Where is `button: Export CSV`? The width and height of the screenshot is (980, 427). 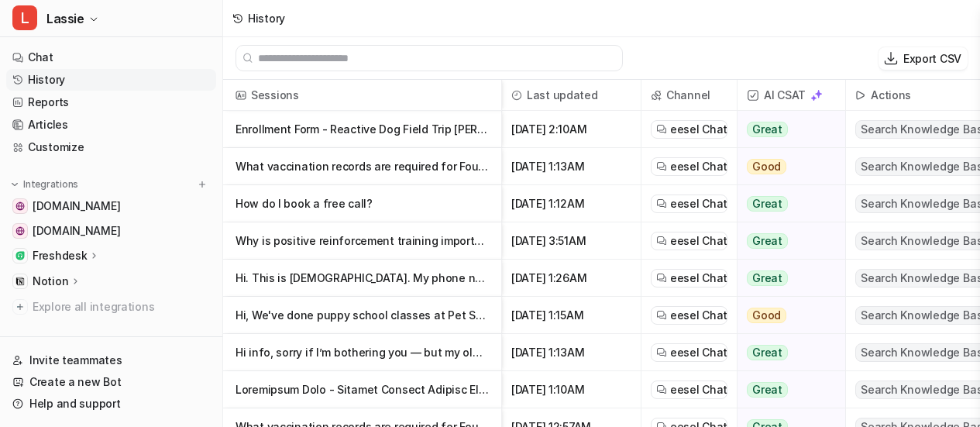
button: Export CSV is located at coordinates (922, 58).